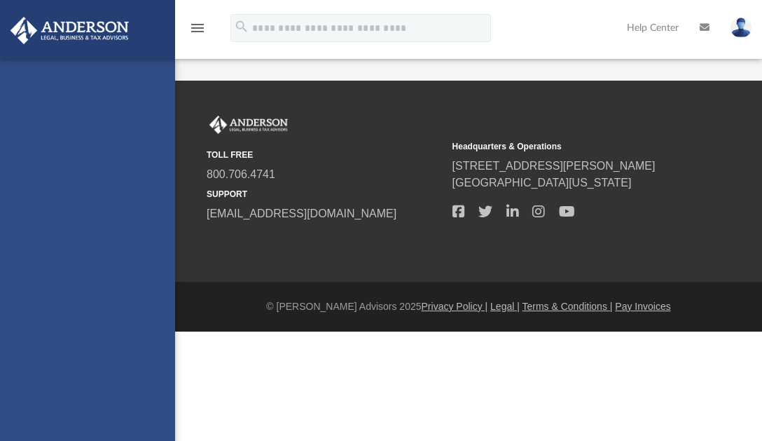 The height and width of the screenshot is (441, 762). What do you see at coordinates (241, 174) in the screenshot?
I see `a: 800.706.4741` at bounding box center [241, 174].